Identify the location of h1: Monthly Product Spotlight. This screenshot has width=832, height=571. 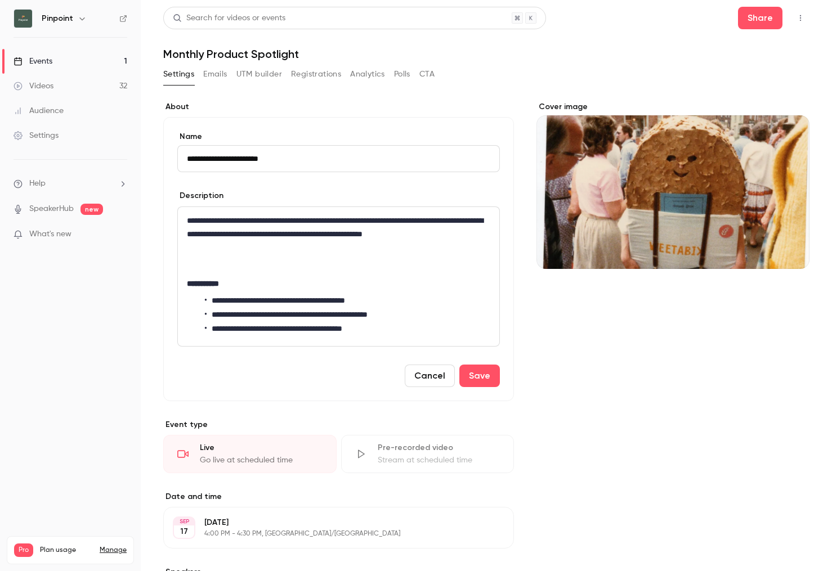
(486, 54).